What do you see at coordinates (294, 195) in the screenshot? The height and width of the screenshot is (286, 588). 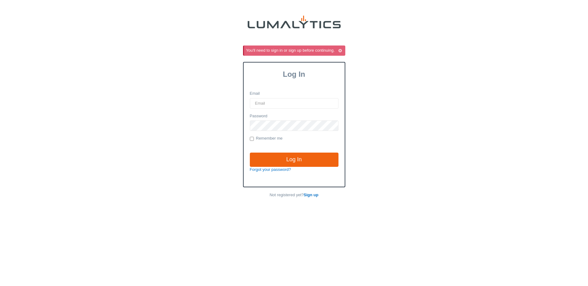 I see `p: Not registered yet?` at bounding box center [294, 195].